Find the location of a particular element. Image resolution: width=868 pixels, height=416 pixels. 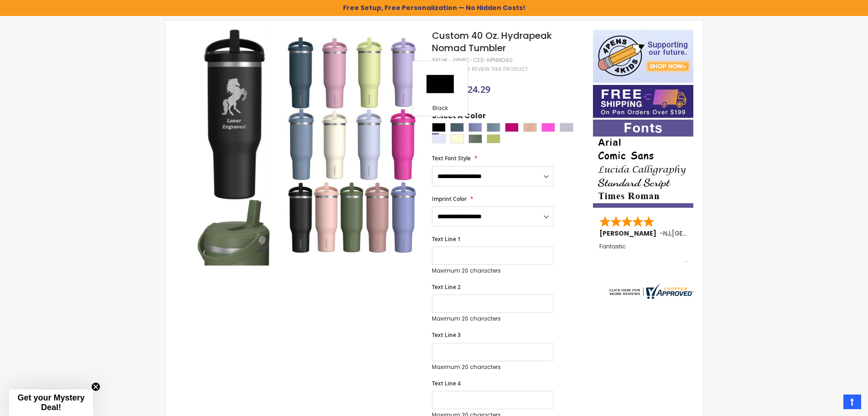

div: Iceberg is located at coordinates (567, 128).